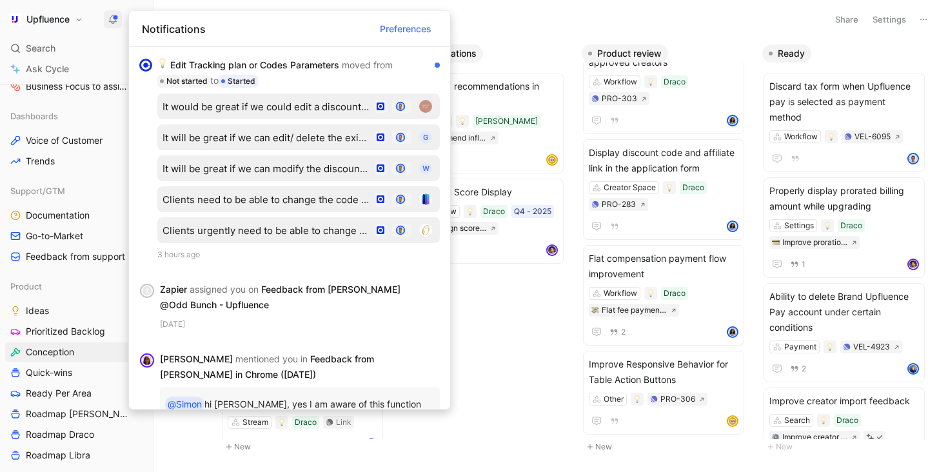 The height and width of the screenshot is (472, 948). I want to click on button: Clients urgently need to be able to change the code pattern for codes that were already created (..., so click(298, 230).